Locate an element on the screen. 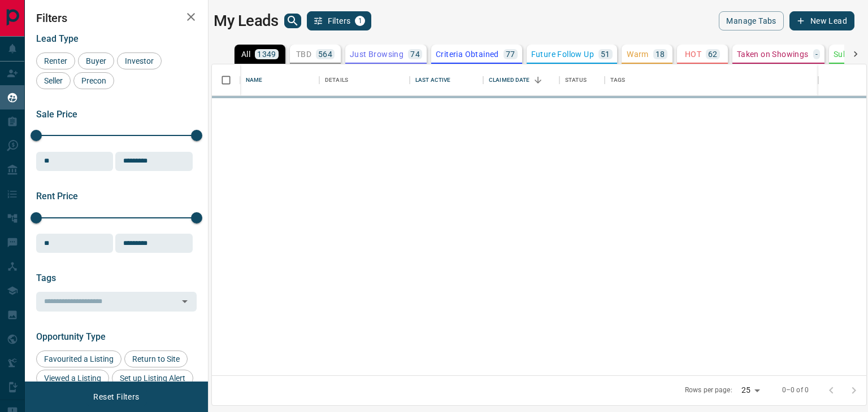  span: Tags is located at coordinates (46, 278).